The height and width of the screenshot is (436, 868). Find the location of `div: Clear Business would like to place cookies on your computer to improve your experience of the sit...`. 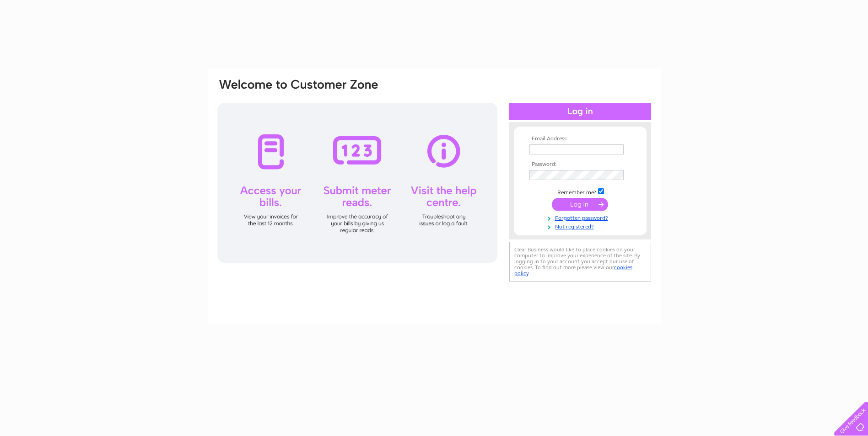

div: Clear Business would like to place cookies on your computer to improve your experience of the sit... is located at coordinates (580, 262).